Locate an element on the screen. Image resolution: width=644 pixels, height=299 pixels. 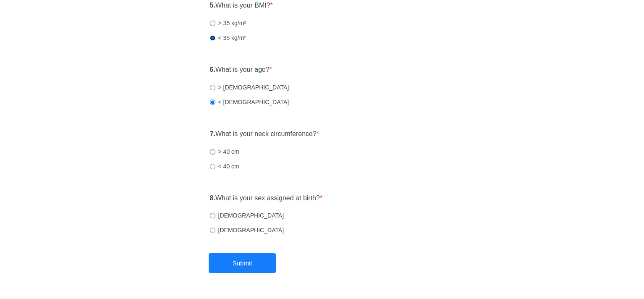
input: < 35 kg/m² is located at coordinates (212, 38).